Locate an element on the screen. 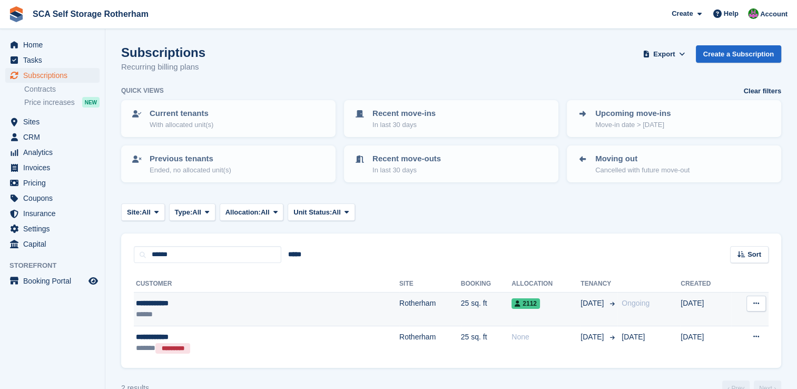 The height and width of the screenshot is (389, 797). a: Price increases NEW is located at coordinates (62, 102).